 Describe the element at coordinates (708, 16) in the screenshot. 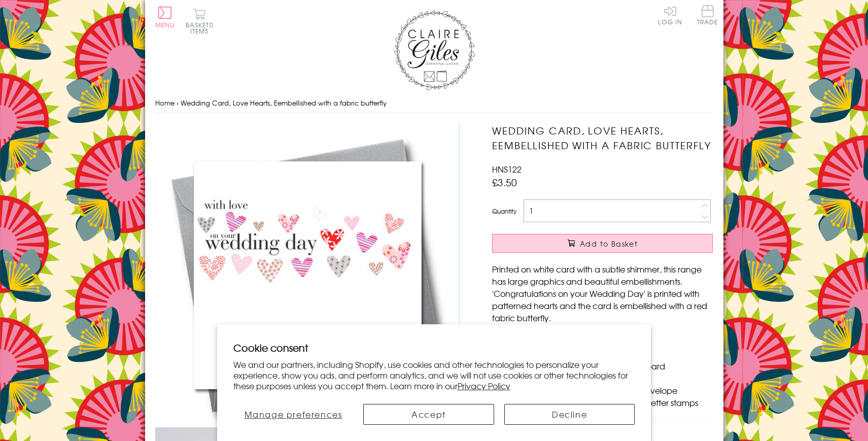

I see `a: Trade` at that location.